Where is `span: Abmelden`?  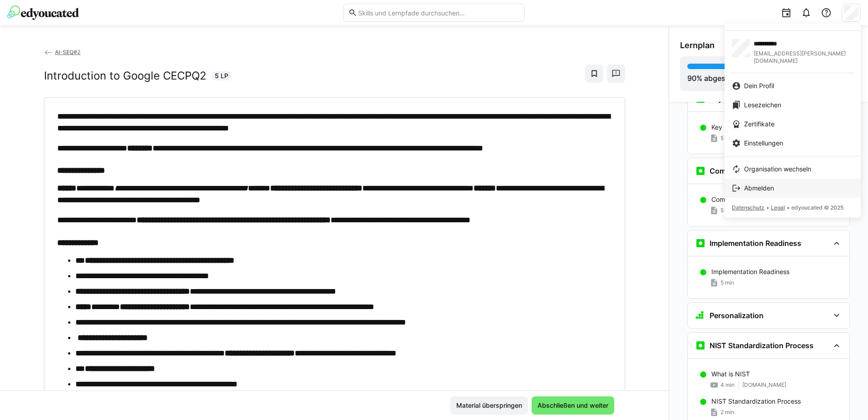 span: Abmelden is located at coordinates (759, 188).